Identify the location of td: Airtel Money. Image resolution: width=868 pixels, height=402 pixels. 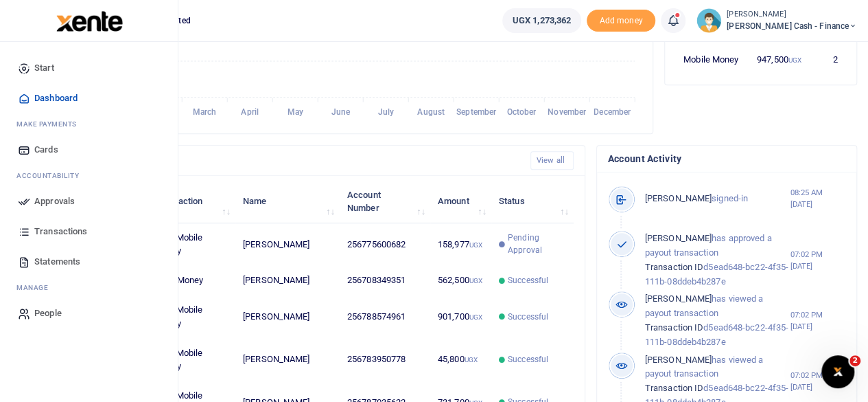
(191, 281).